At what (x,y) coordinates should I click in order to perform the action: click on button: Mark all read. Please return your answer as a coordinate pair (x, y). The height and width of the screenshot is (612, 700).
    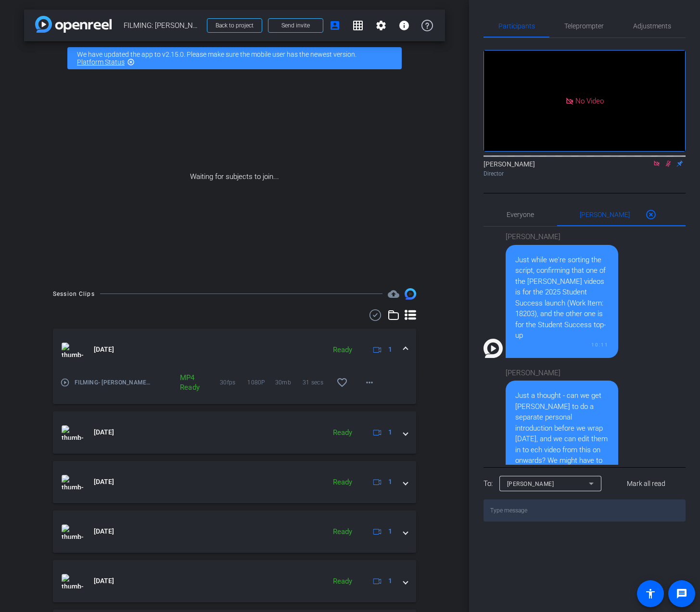
    Looking at the image, I should click on (646, 484).